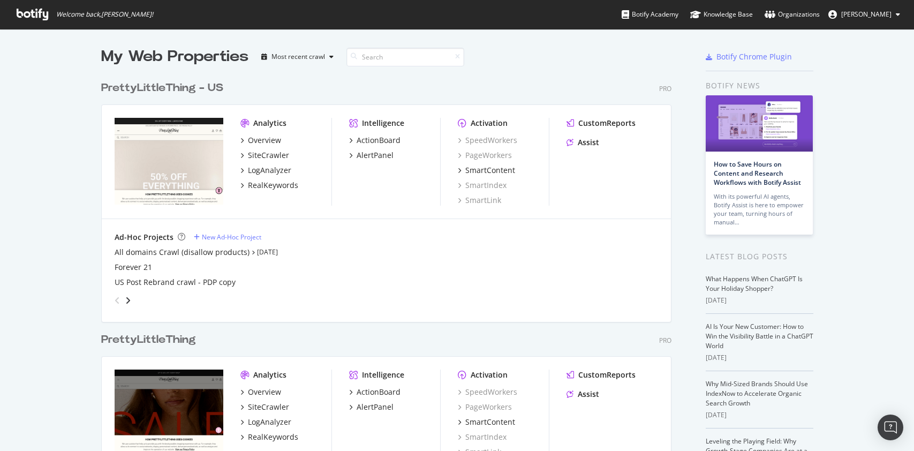 The width and height of the screenshot is (914, 451). Describe the element at coordinates (133, 267) in the screenshot. I see `div: Forever 21` at that location.